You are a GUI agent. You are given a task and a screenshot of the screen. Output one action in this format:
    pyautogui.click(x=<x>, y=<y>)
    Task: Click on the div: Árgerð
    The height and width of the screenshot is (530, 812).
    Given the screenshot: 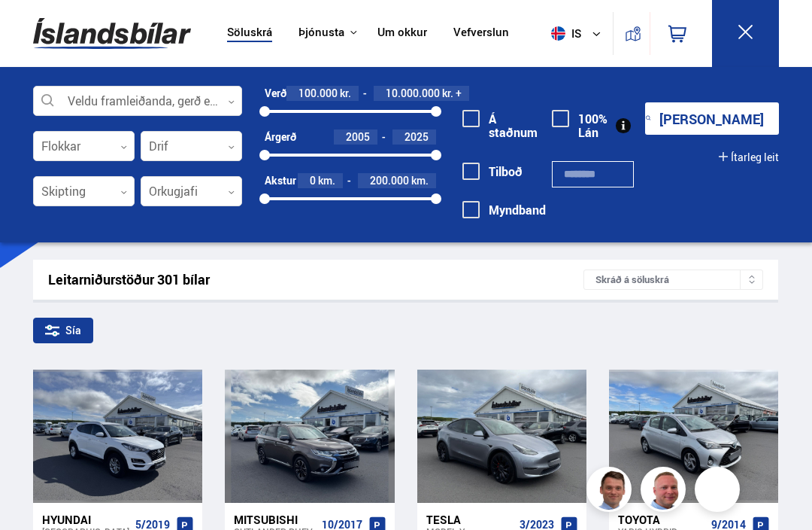 What is the action you would take?
    pyautogui.click(x=280, y=137)
    